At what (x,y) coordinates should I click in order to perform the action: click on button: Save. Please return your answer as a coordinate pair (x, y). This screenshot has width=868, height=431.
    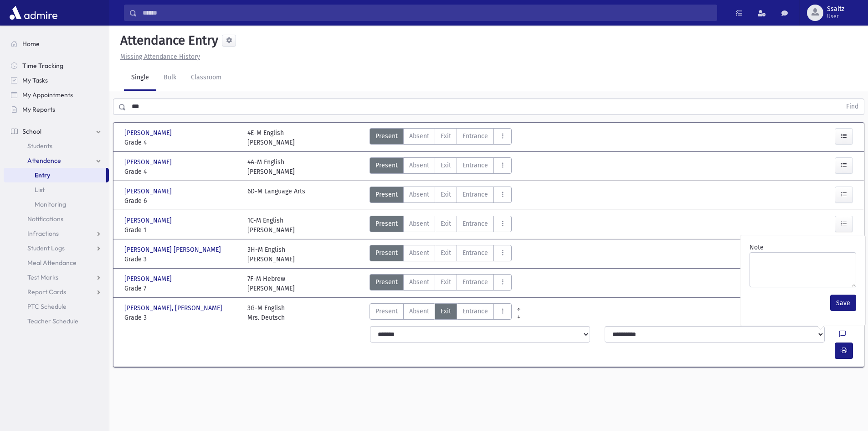
    Looking at the image, I should click on (843, 303).